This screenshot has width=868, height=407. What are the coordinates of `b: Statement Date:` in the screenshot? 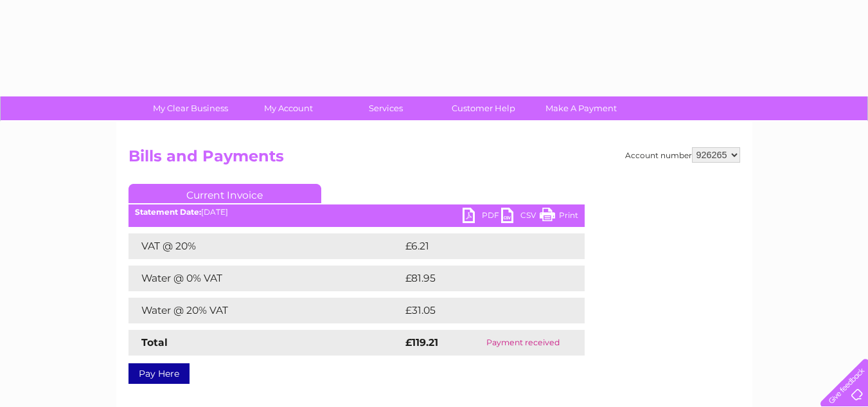 It's located at (168, 211).